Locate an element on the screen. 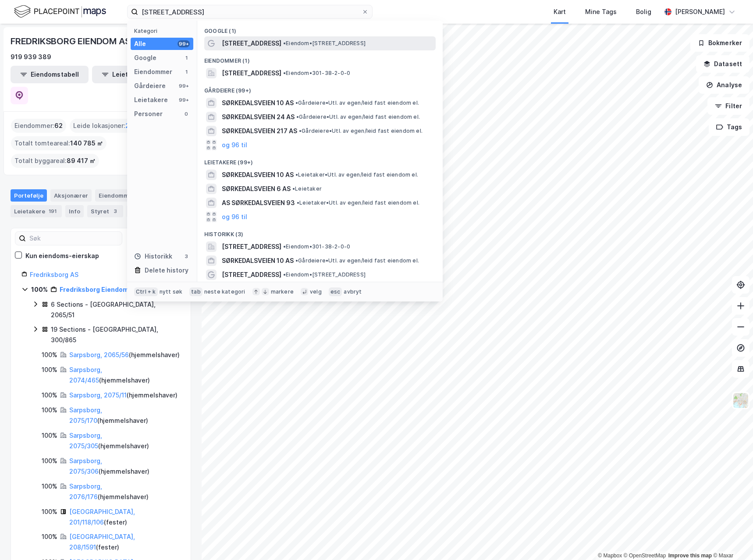 The width and height of the screenshot is (753, 560). a: Mapbox is located at coordinates (610, 556).